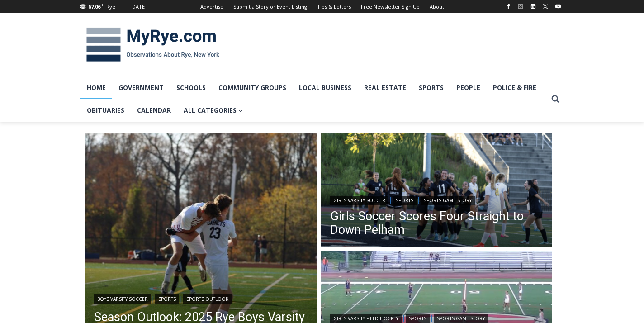 This screenshot has width=644, height=323. What do you see at coordinates (141, 88) in the screenshot?
I see `a: Government` at bounding box center [141, 88].